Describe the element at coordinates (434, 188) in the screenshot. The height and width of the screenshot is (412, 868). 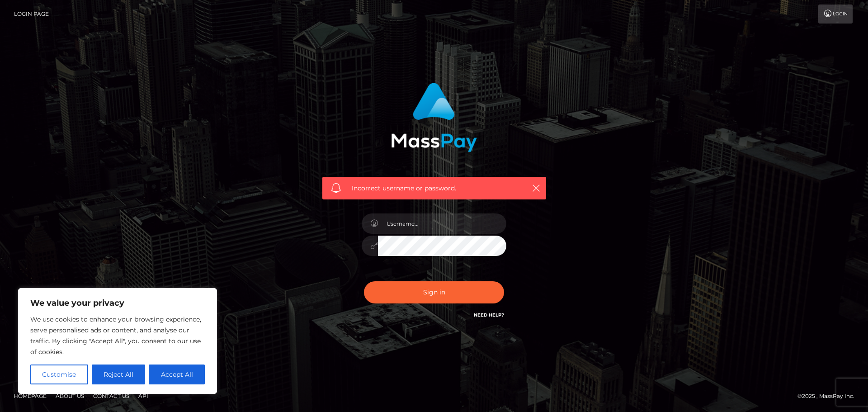
I see `span: Incorrect username or password.` at that location.